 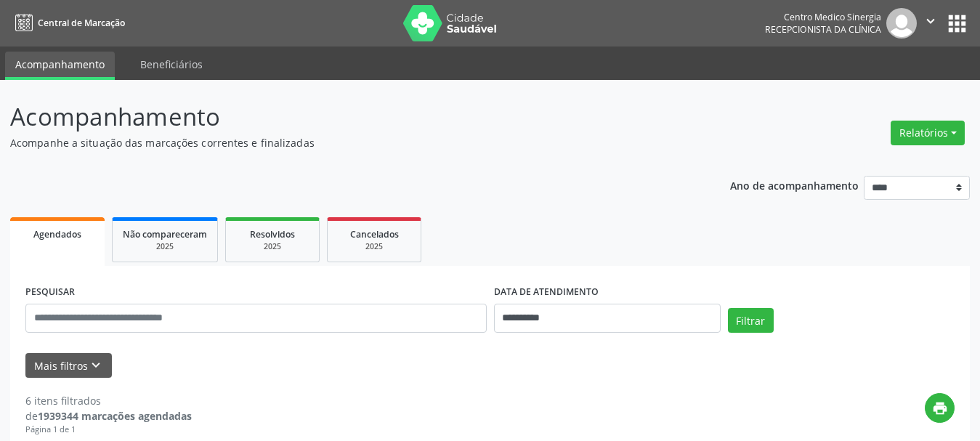 What do you see at coordinates (96, 365) in the screenshot?
I see `i: keyboard_arrow_down` at bounding box center [96, 365].